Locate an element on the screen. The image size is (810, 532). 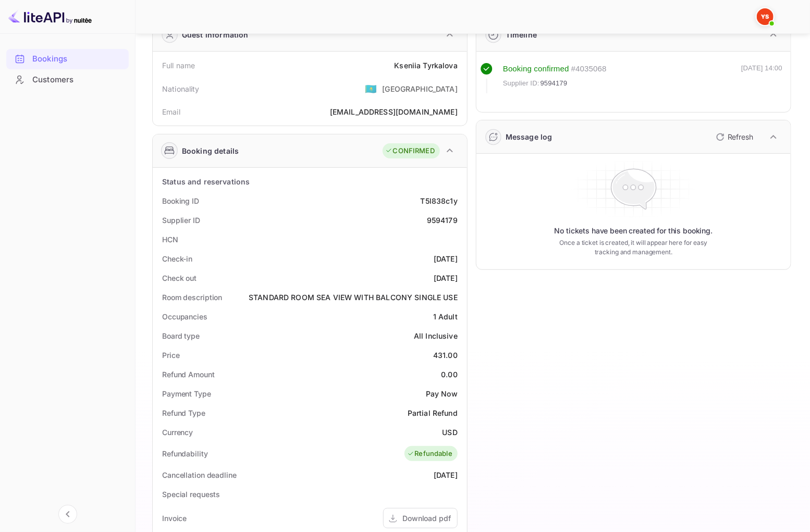
div: USD is located at coordinates (450, 432).